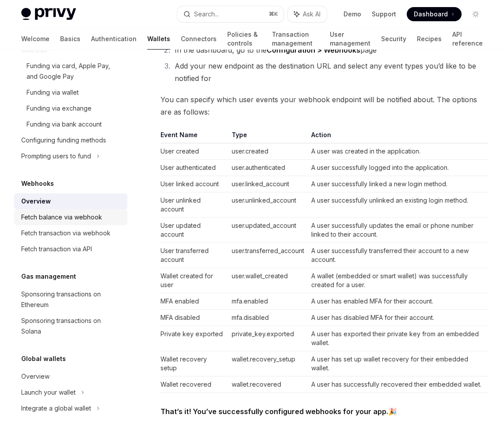  I want to click on button: Ask AI, so click(308, 14).